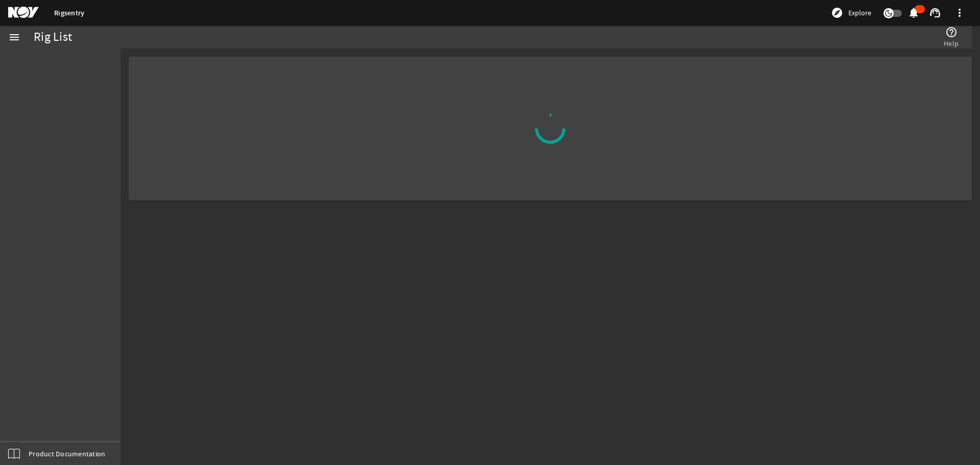 This screenshot has width=980, height=465. What do you see at coordinates (14, 37) in the screenshot?
I see `mat-icon: menu` at bounding box center [14, 37].